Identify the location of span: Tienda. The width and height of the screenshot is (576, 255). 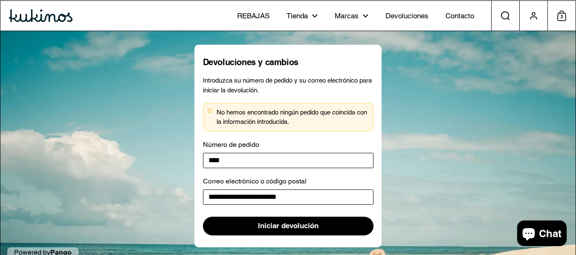
(297, 16).